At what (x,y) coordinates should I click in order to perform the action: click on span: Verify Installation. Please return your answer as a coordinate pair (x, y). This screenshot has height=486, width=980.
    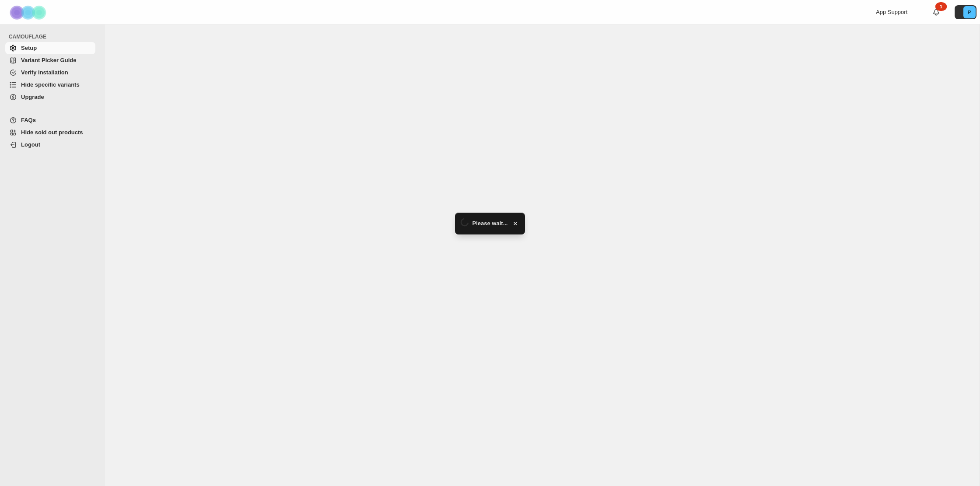
    Looking at the image, I should click on (44, 73).